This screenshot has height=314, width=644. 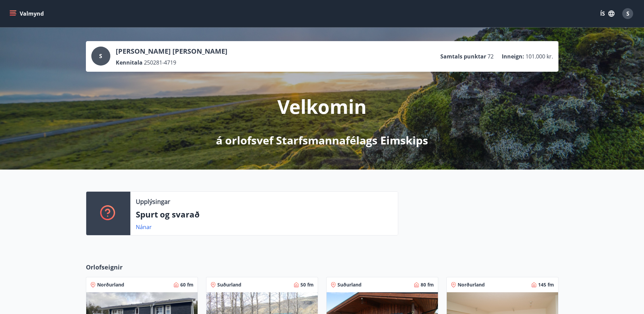 What do you see at coordinates (104, 267) in the screenshot?
I see `span: Orlofseignir` at bounding box center [104, 267].